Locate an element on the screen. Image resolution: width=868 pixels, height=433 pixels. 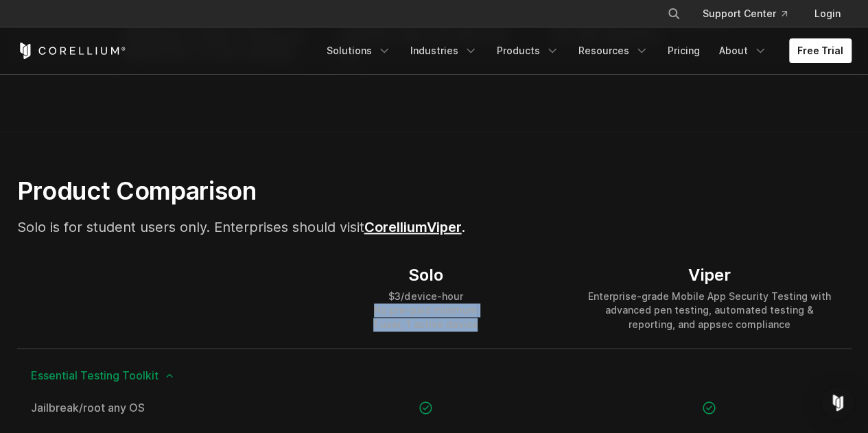
a: Corellium Home is located at coordinates (72, 50).